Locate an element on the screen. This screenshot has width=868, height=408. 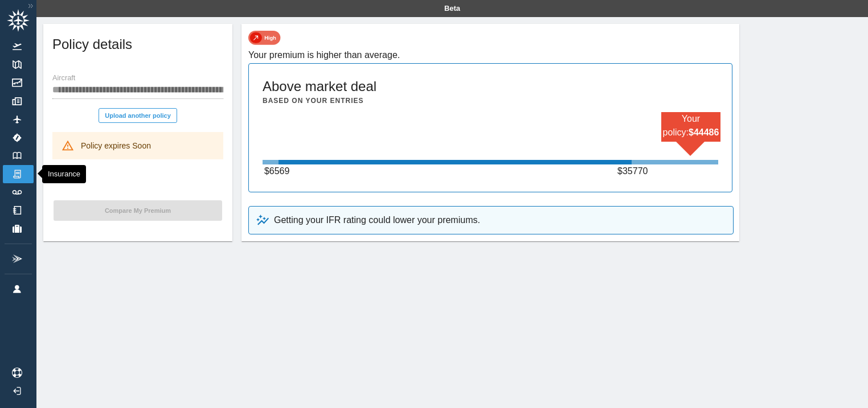
h5: Above market deal is located at coordinates (319, 86).